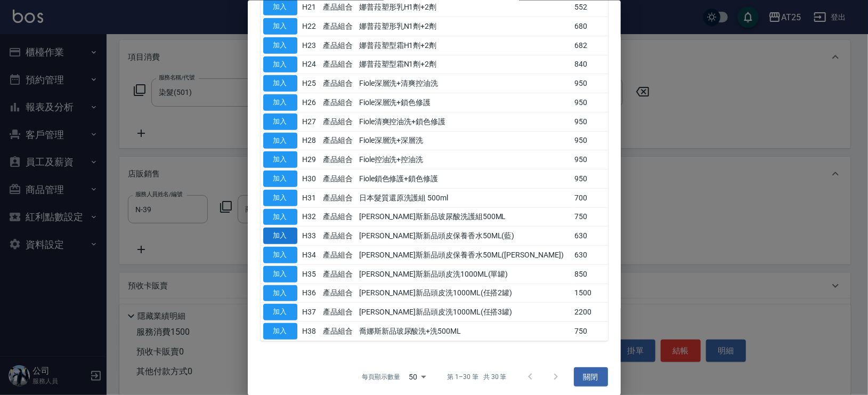 The image size is (868, 395). Describe the element at coordinates (464, 45) in the screenshot. I see `td: 娜普菈塑型霜H1劑+2劑` at that location.